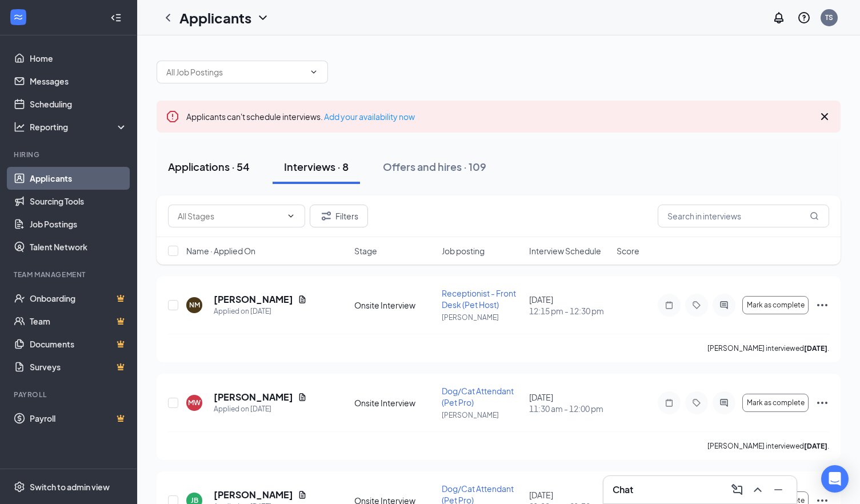  I want to click on svg: Notifications, so click(779, 18).